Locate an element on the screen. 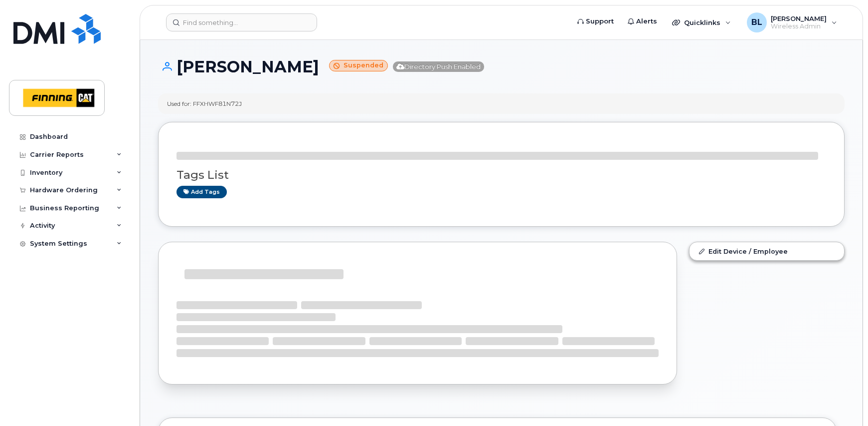 This screenshot has height=426, width=868. div: Used for: FFXHWF81N72J is located at coordinates (205, 104).